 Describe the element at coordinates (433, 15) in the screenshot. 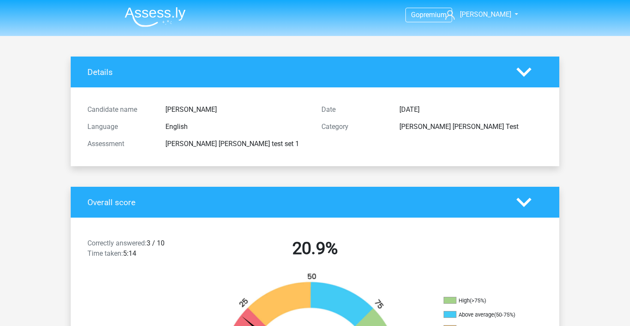

I see `span: premium` at that location.